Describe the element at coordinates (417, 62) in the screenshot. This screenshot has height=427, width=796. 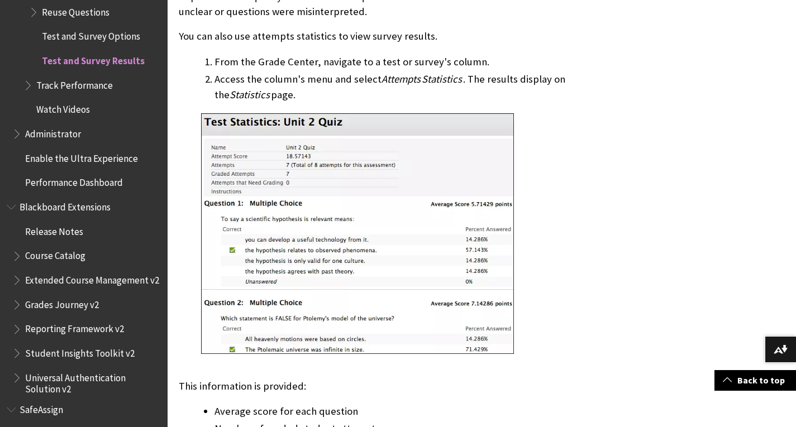
I see `li: From the Grade Center, navigate to a test or survey's column.` at that location.